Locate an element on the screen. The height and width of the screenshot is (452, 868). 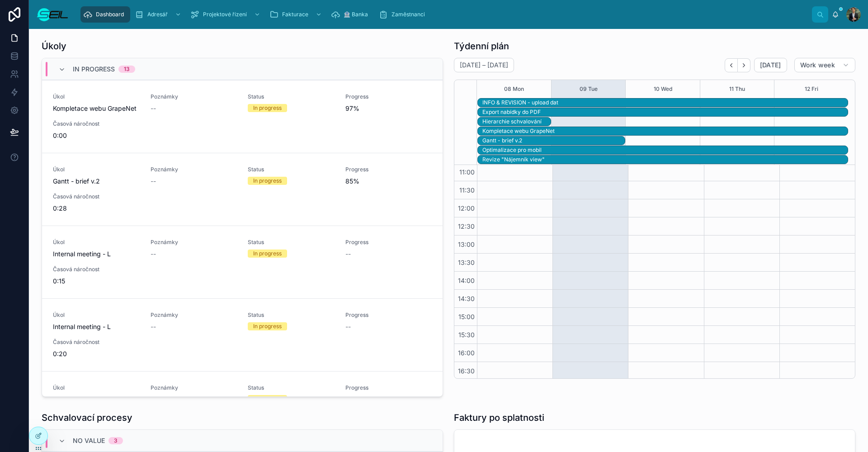
div: Gantt - brief v.2 is located at coordinates (553, 141).